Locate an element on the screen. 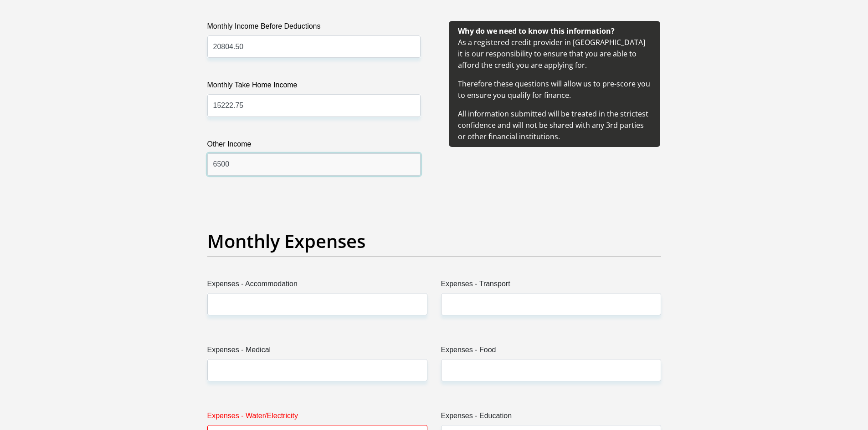  input: Expenses - Food is located at coordinates (551, 370).